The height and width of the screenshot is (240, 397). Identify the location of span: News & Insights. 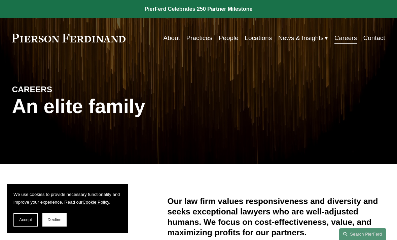
(300, 38).